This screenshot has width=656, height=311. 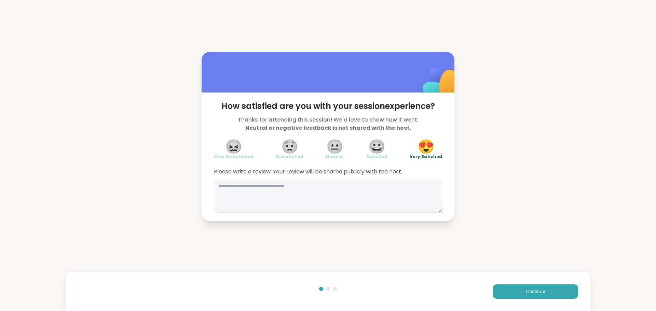 I want to click on button: Continue, so click(x=535, y=292).